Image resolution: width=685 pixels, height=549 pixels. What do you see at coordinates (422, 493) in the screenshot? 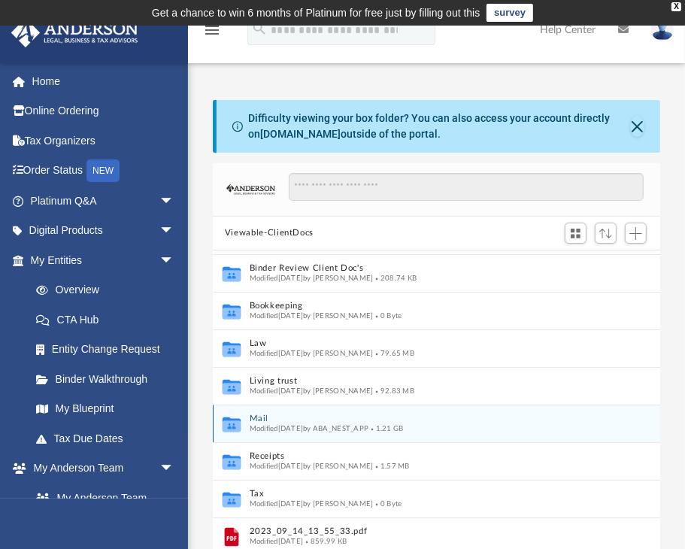
I see `button: Tax` at bounding box center [422, 493].